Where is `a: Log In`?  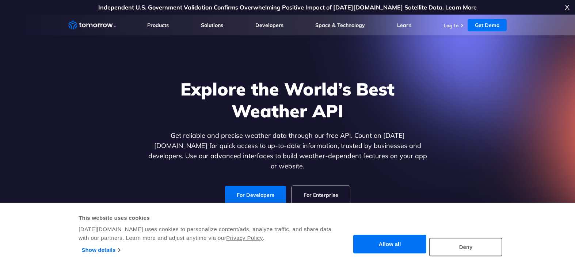 a: Log In is located at coordinates (451, 26).